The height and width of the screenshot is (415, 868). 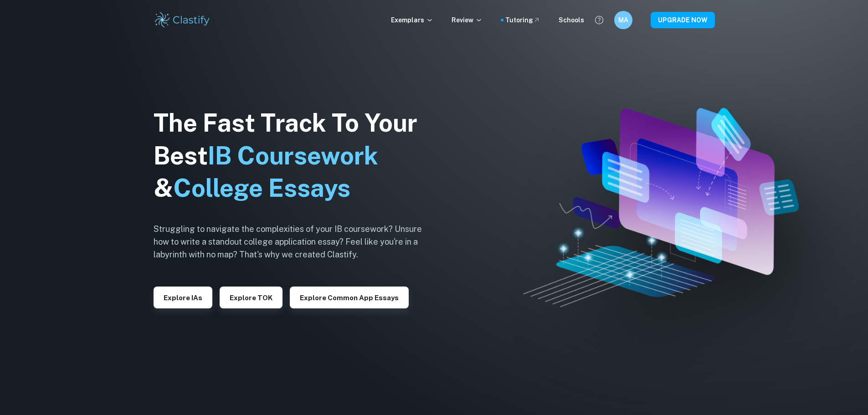 I want to click on button: UPGRADE NOW, so click(x=682, y=20).